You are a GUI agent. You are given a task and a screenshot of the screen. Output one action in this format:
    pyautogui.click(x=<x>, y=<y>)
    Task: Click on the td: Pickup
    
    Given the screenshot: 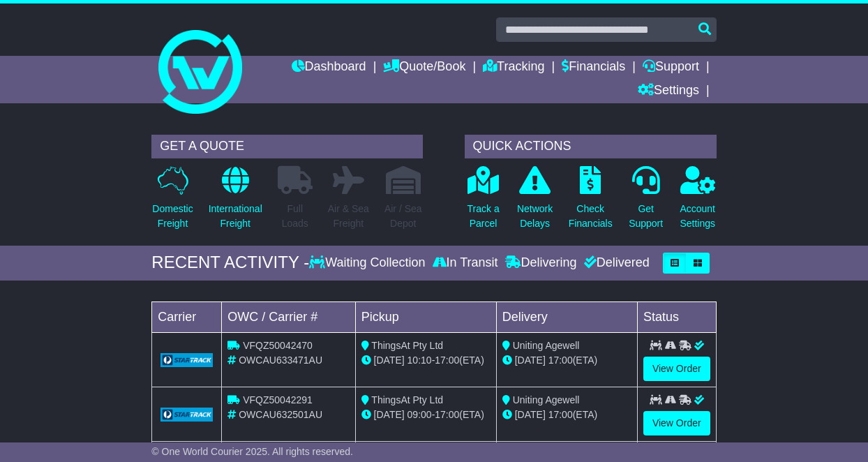 What is the action you would take?
    pyautogui.click(x=426, y=317)
    